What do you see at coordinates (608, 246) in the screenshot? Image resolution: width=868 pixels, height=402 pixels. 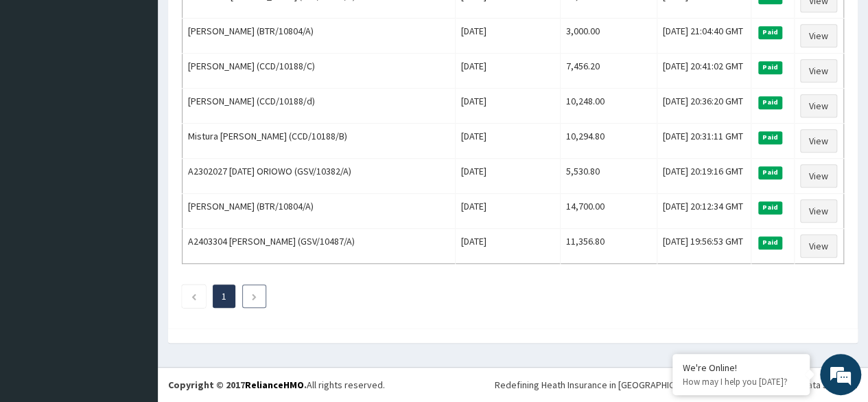 I see `td: 11,356.80` at bounding box center [608, 246].